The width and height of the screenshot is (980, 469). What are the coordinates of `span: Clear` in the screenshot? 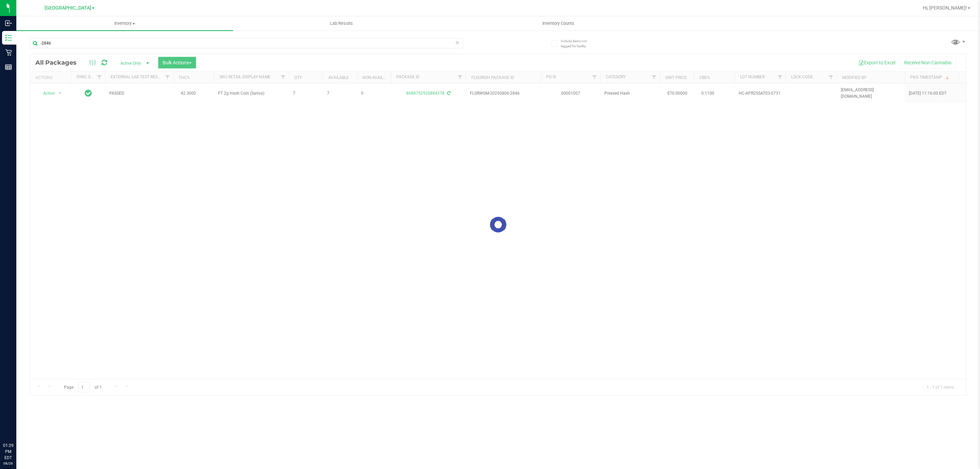 It's located at (457, 42).